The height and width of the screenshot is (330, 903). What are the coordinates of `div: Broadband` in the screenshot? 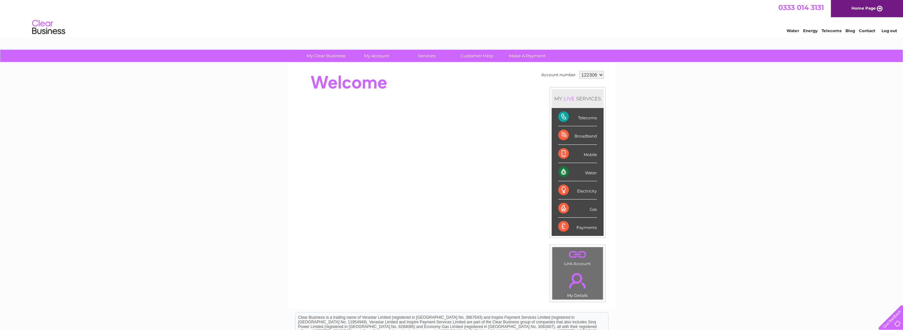 It's located at (577, 135).